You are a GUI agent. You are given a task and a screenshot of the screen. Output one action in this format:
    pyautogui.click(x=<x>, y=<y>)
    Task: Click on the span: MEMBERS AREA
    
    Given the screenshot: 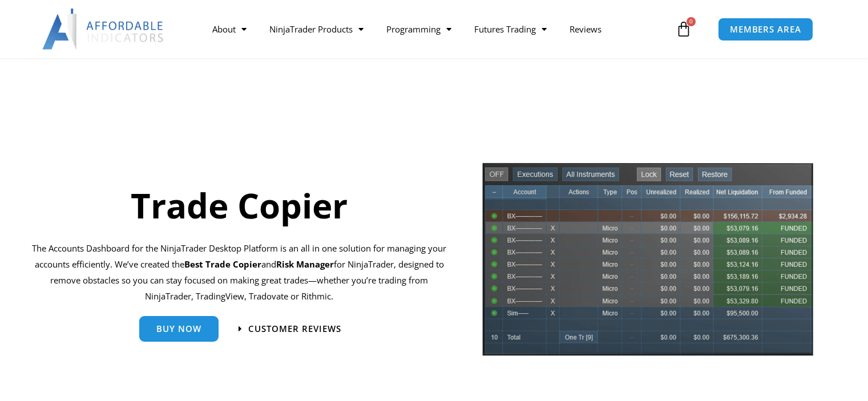 What is the action you would take?
    pyautogui.click(x=765, y=29)
    